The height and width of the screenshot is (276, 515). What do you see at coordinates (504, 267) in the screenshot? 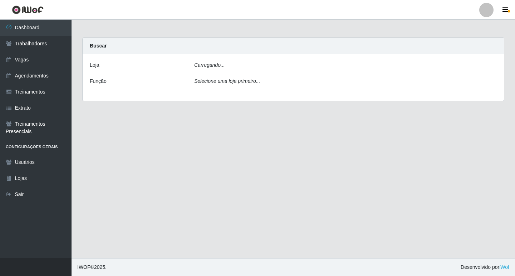
I see `a: iWof` at bounding box center [504, 267].